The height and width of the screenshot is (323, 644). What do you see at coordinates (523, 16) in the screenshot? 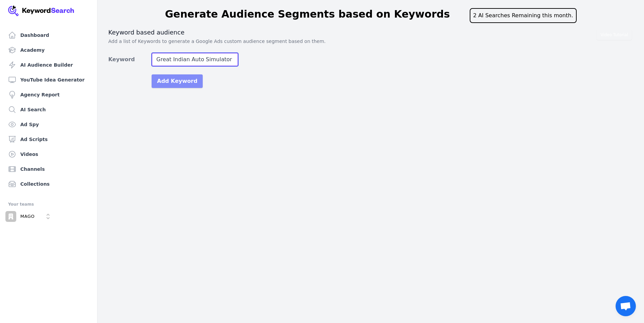
I see `div: 2 AI Searches Remaining this month.` at bounding box center [523, 16].